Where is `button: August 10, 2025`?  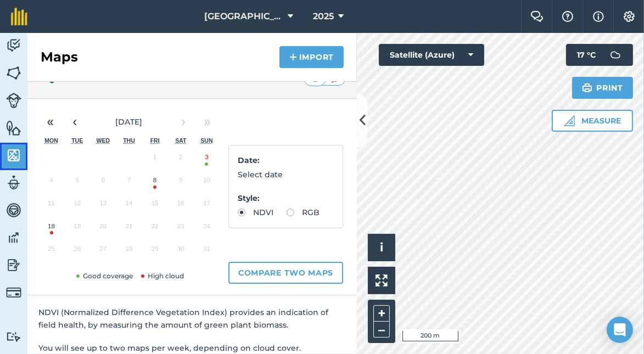
button: August 10, 2025 is located at coordinates (207, 183).